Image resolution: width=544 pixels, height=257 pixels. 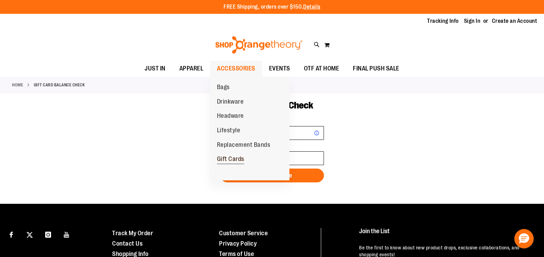 What do you see at coordinates (230, 159) in the screenshot?
I see `a: Gift Cards` at bounding box center [230, 159].